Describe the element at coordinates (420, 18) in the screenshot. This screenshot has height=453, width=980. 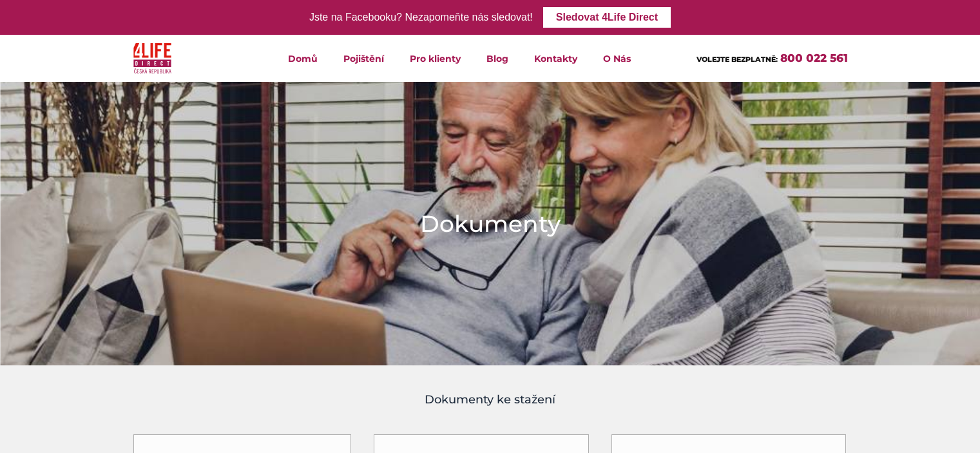
I see `div: Jste na Facebooku? Nezapomeňte nás sledovat!` at that location.